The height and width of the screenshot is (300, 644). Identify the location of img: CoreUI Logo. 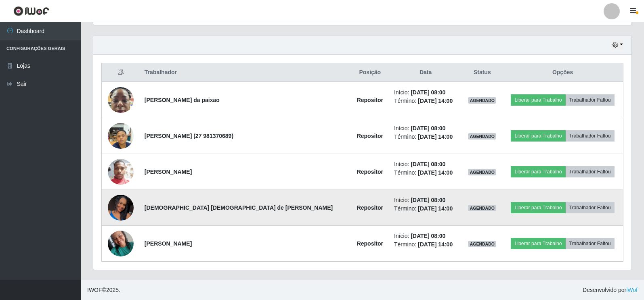
(31, 11).